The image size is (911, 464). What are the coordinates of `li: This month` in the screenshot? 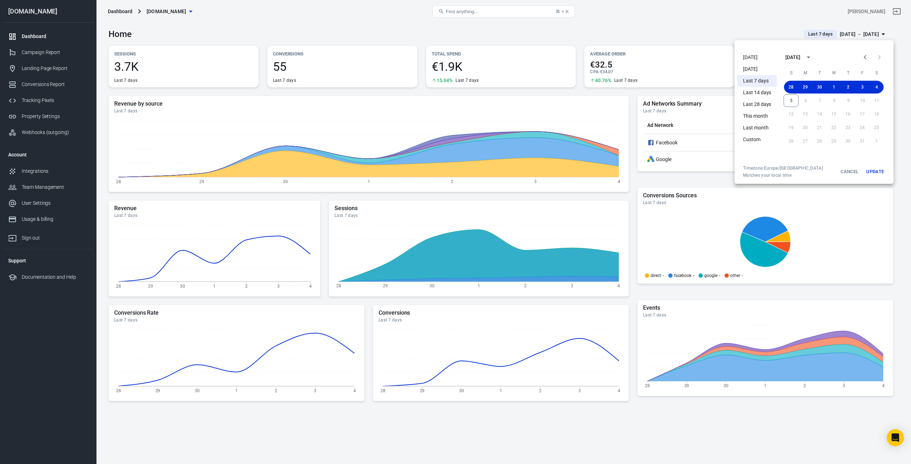 It's located at (757, 116).